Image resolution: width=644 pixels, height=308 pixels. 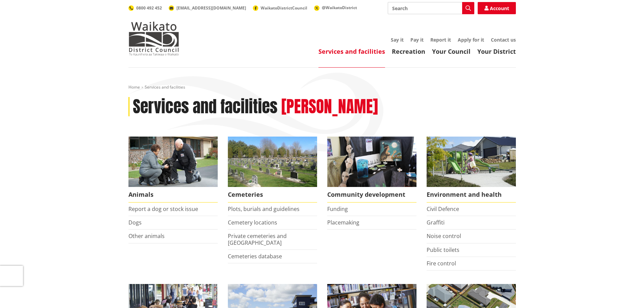 I want to click on img: Waikato District Council - Te Kaunihera aa Takiwaa o Waikato, so click(x=154, y=38).